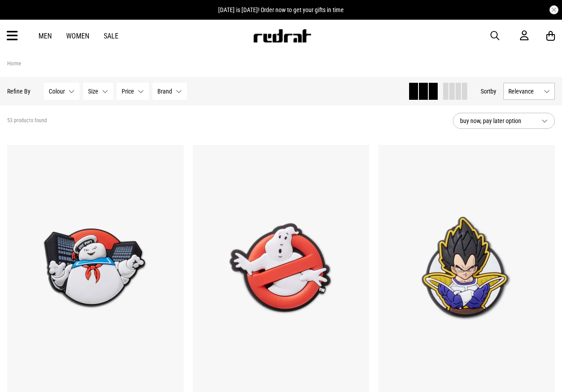  I want to click on span: Relevance, so click(524, 91).